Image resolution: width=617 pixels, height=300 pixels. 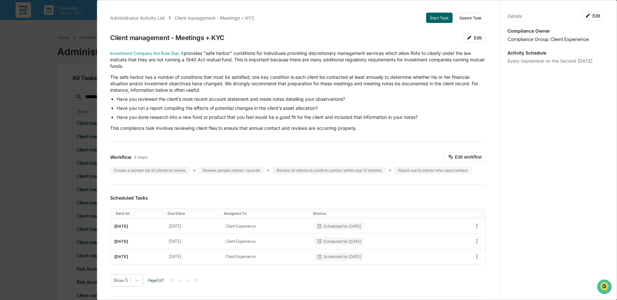 I want to click on span: Attestations, so click(x=67, y=118).